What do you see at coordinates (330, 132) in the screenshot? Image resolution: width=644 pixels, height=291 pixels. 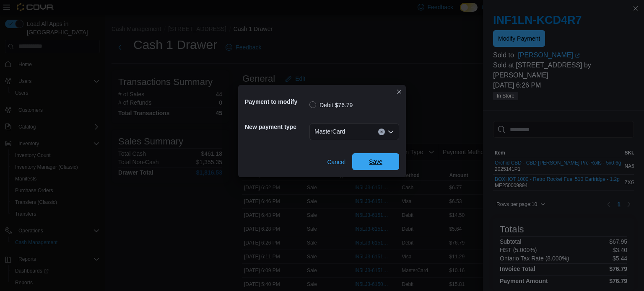 I see `span: MasterCard` at bounding box center [330, 132].